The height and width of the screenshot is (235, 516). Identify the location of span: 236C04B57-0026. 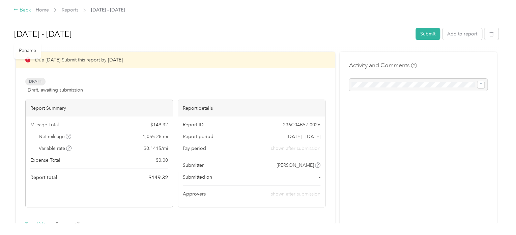
(301, 124).